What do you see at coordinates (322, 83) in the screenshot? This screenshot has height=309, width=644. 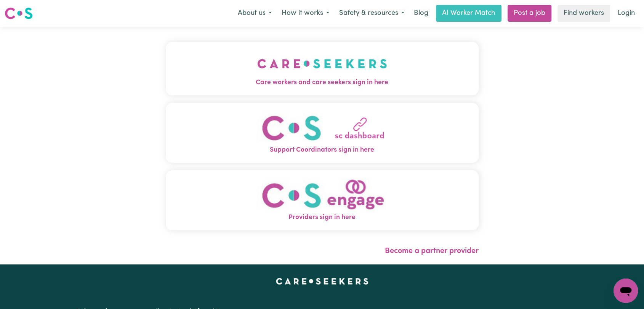 I see `span: Care workers and care seekers sign in here` at bounding box center [322, 83].